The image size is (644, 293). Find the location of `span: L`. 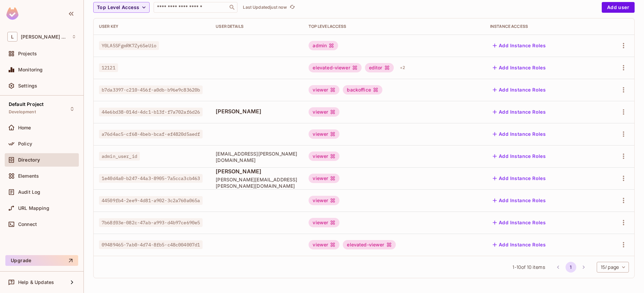

span: L is located at coordinates (12, 37).